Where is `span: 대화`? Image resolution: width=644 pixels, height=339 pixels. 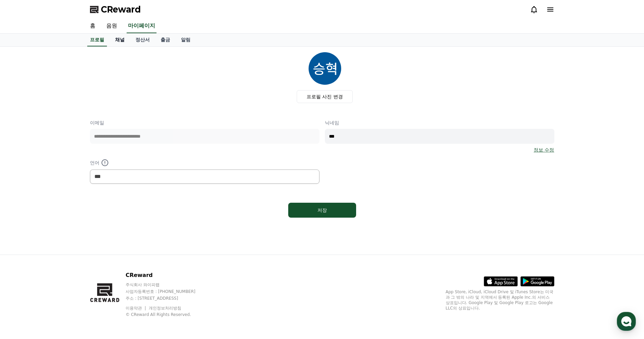
span: 대화 is located at coordinates (66, 228).